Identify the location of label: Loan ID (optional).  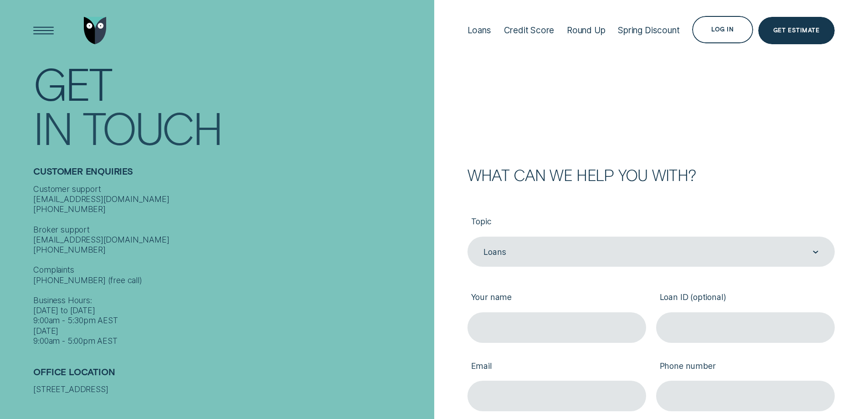
(746, 299).